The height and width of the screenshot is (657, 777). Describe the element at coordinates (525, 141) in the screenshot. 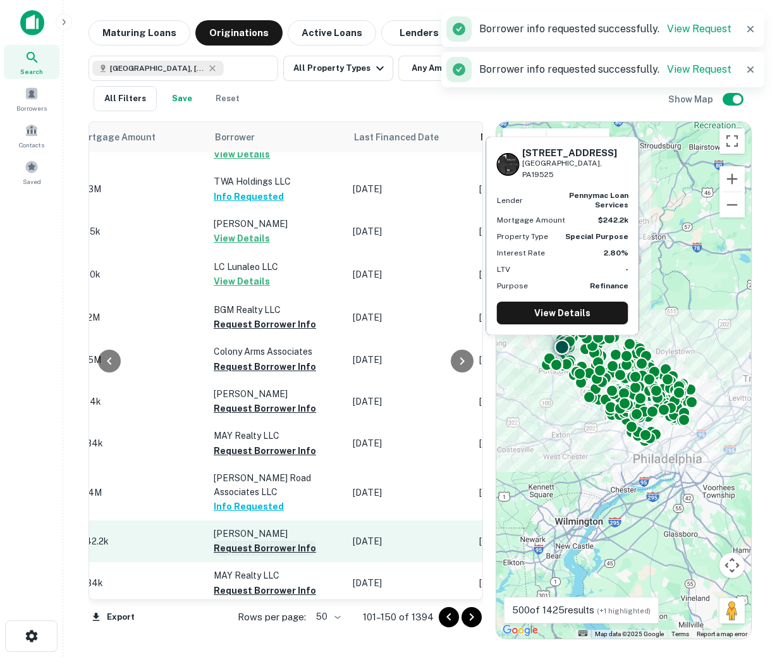

I see `button: Show street map` at that location.